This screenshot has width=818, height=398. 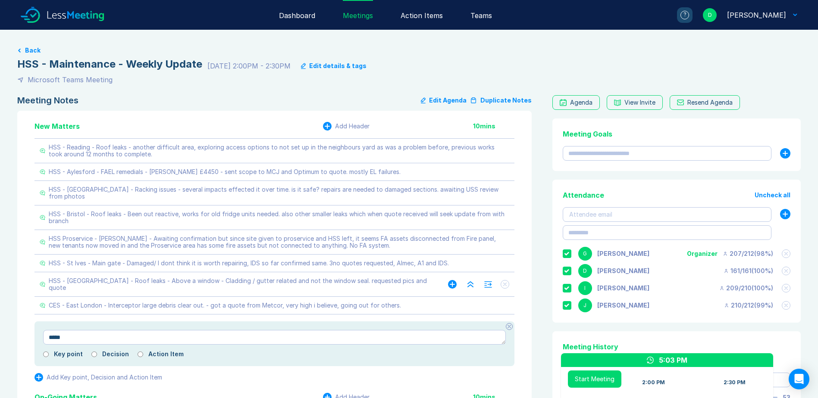 I want to click on div: 10 mins, so click(x=493, y=126).